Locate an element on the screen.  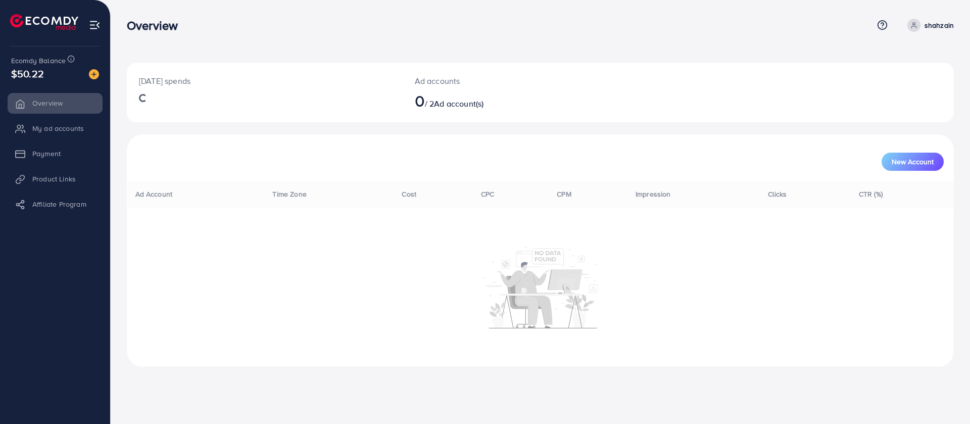
img: logo is located at coordinates (44, 22).